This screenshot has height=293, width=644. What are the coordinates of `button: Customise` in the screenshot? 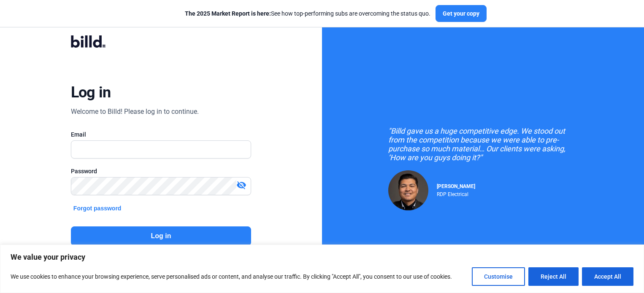 It's located at (498, 276).